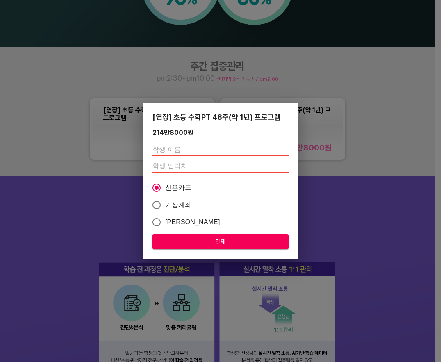 The height and width of the screenshot is (362, 441). Describe the element at coordinates (178, 188) in the screenshot. I see `span: 신용카드` at that location.